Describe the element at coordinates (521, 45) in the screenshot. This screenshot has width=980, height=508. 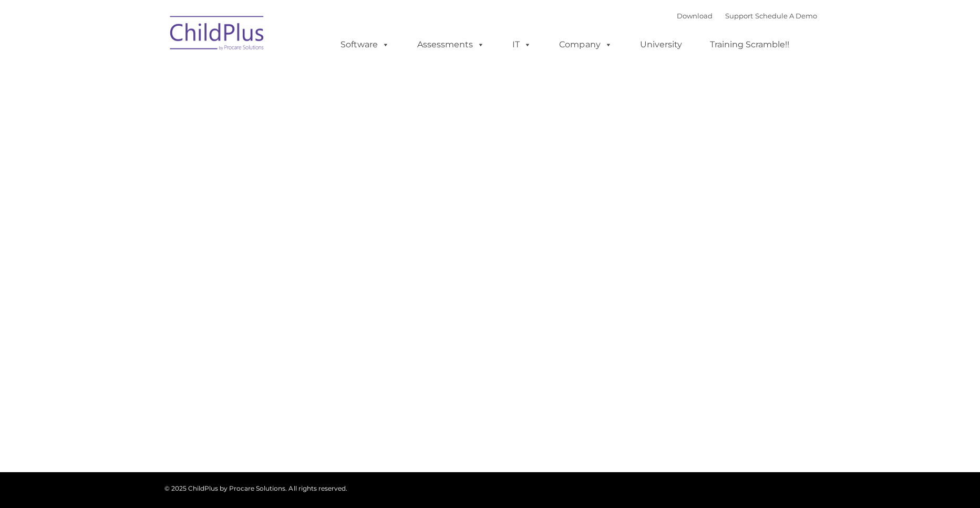
I see `a: IT` at that location.